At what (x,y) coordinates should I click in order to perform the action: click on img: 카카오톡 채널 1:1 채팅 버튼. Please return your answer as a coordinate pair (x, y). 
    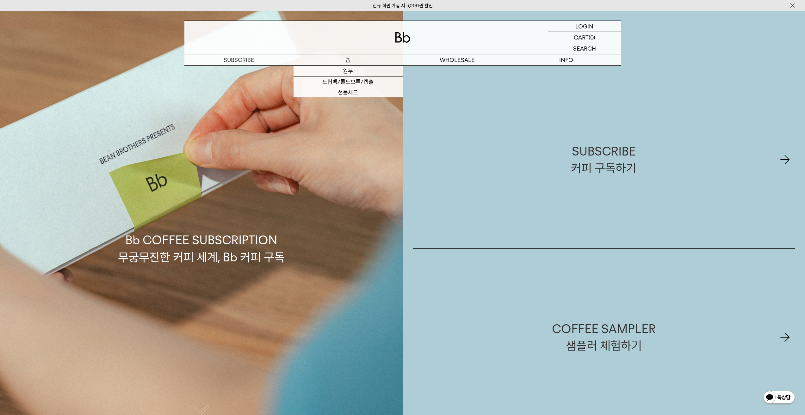
    Looking at the image, I should click on (779, 398).